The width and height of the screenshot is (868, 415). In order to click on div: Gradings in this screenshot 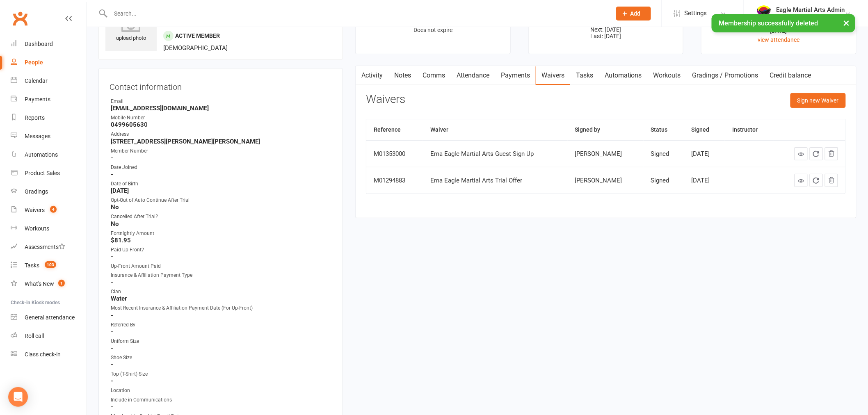, I will do `click(36, 191)`.